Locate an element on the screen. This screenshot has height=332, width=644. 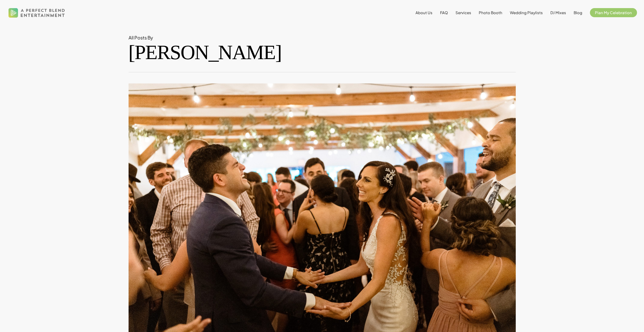
span: DJ Mixes is located at coordinates (558, 13).